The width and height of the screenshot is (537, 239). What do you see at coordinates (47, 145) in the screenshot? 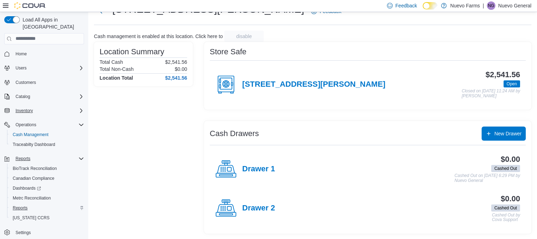
I see `button: Traceabilty Dashboard` at bounding box center [47, 145].